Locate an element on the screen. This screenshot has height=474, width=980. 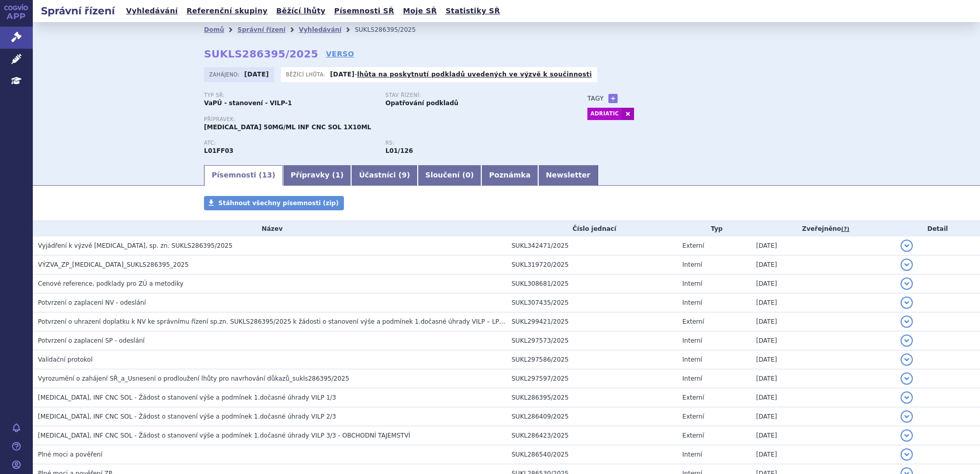
strong: DURVALUMAB is located at coordinates (218, 150).